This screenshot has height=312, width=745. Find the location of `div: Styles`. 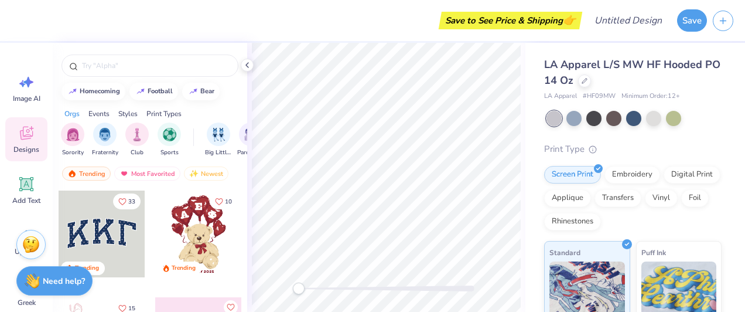

div: Styles is located at coordinates (128, 114).